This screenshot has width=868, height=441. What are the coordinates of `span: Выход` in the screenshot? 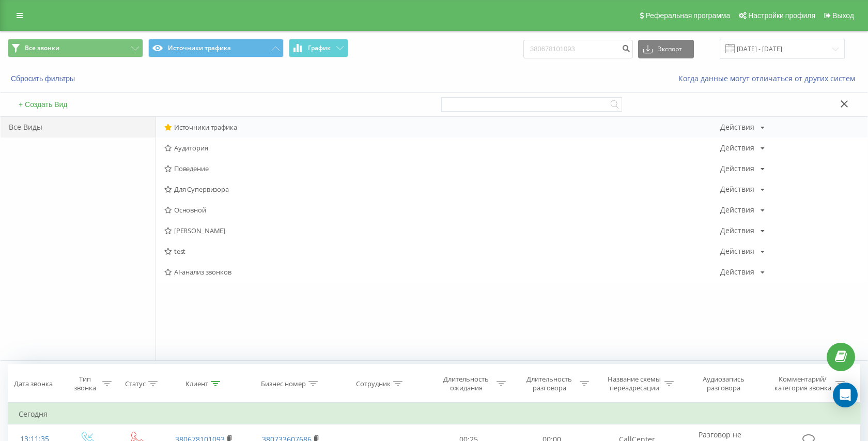 It's located at (843, 16).